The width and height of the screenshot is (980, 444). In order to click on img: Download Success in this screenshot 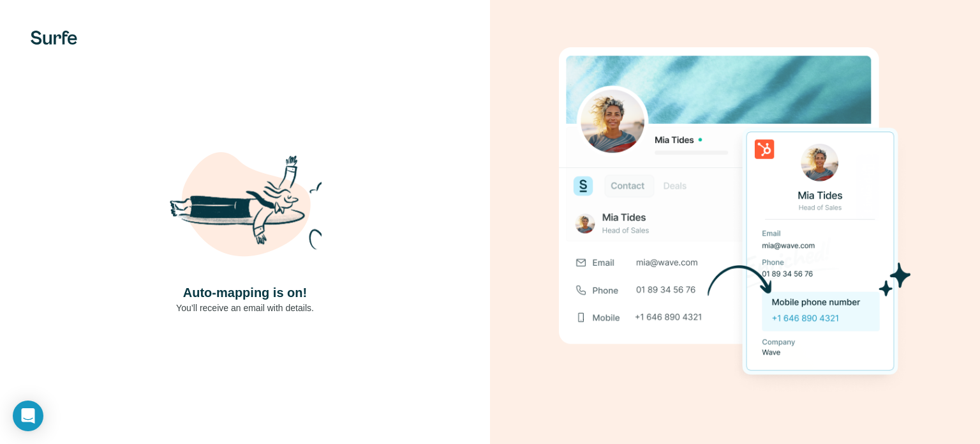, I will do `click(735, 222)`.